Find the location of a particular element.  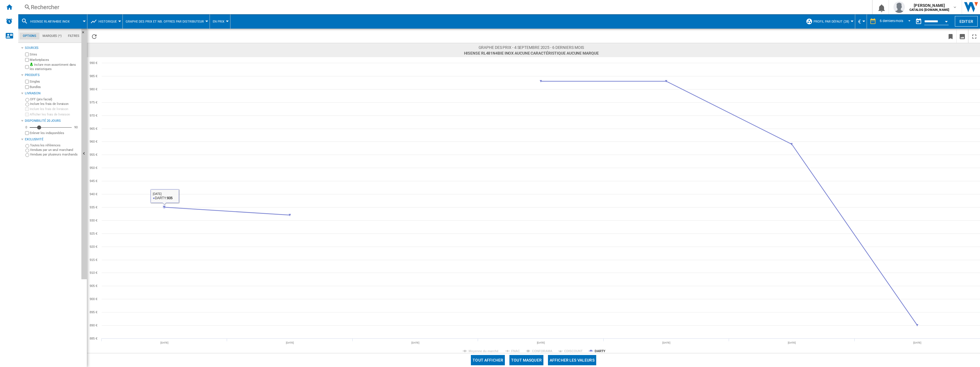

tspan: 980 € is located at coordinates (94, 89).